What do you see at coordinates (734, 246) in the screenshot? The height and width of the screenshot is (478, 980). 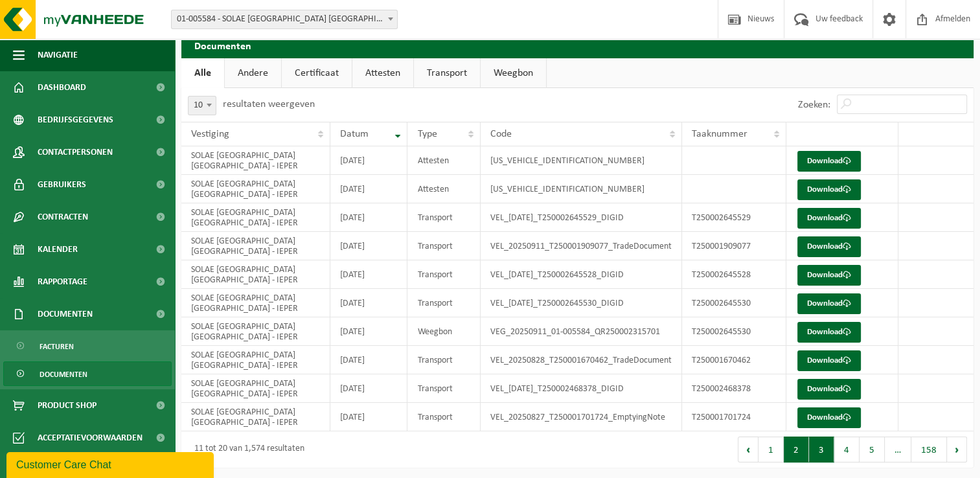 I see `td: T250001909077` at bounding box center [734, 246].